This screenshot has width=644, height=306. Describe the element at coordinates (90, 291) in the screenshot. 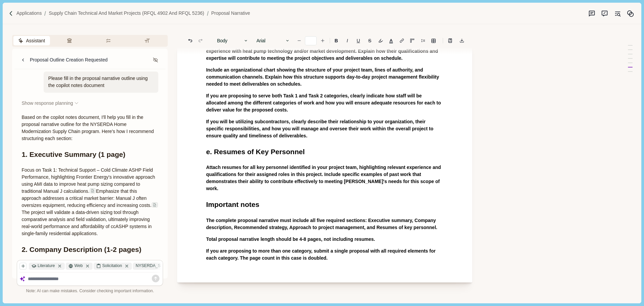

I see `div: Note: AI can make mistakes. Consider checking important information.` at that location.